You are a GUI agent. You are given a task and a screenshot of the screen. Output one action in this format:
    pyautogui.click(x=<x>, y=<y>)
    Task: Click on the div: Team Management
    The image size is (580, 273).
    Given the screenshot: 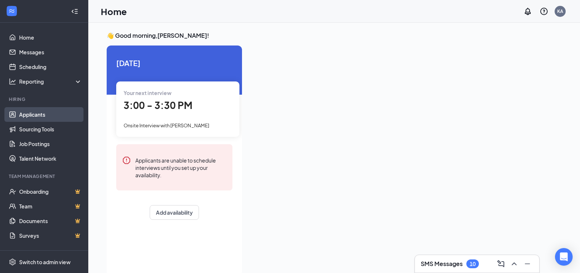 What is the action you would take?
    pyautogui.click(x=44, y=176)
    